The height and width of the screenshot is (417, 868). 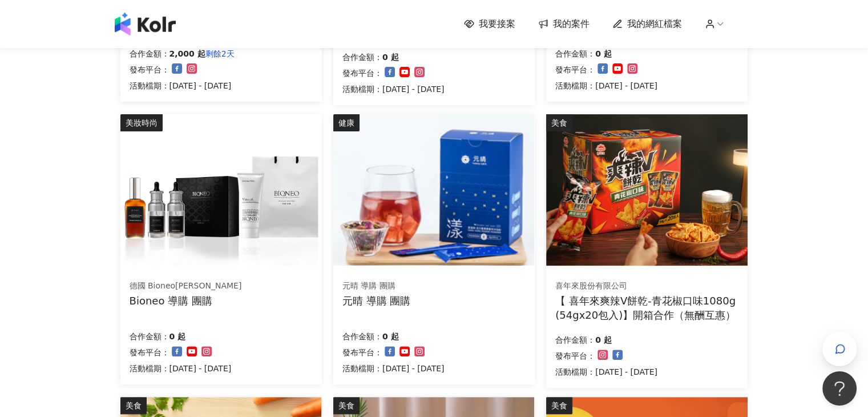 I want to click on a: 我要接案, so click(x=490, y=24).